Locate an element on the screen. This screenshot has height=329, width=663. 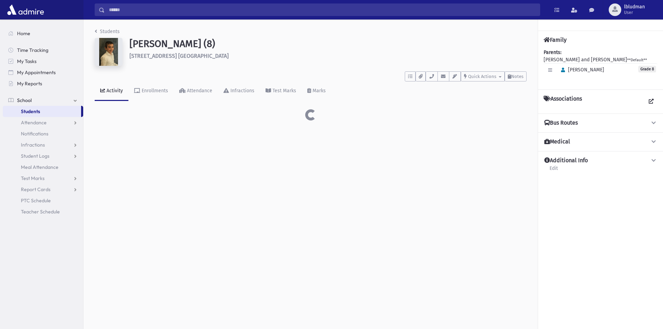
span: Grade 8 is located at coordinates (647, 69).